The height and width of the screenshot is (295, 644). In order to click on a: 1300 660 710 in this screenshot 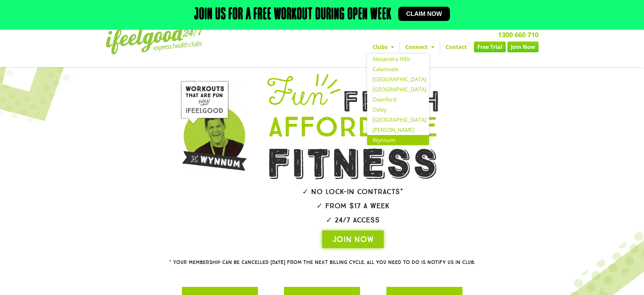, I will do `click(518, 35)`.